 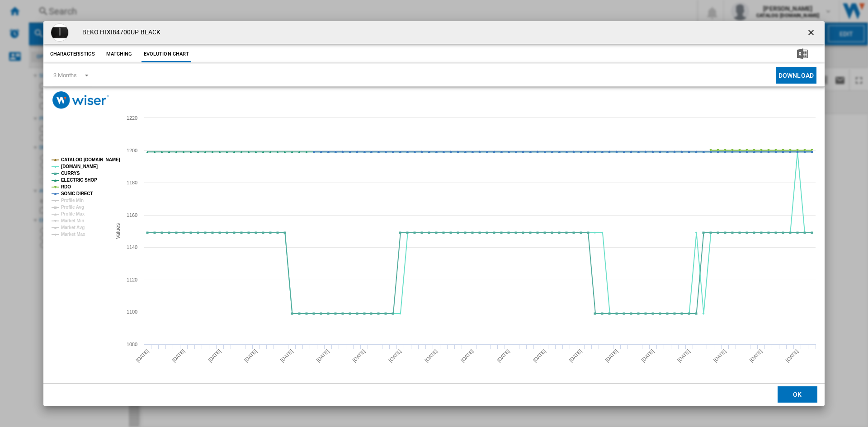 What do you see at coordinates (803, 54) in the screenshot?
I see `button: Download in Excel` at bounding box center [803, 54].